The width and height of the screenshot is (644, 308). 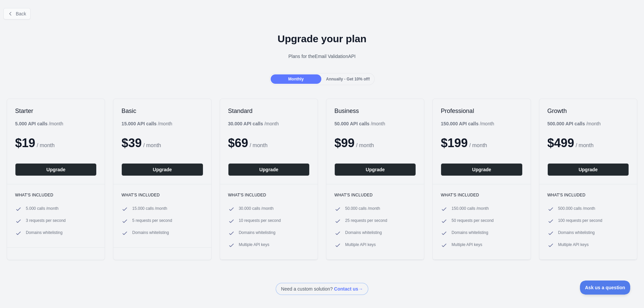 I want to click on h2: Professional, so click(x=481, y=111).